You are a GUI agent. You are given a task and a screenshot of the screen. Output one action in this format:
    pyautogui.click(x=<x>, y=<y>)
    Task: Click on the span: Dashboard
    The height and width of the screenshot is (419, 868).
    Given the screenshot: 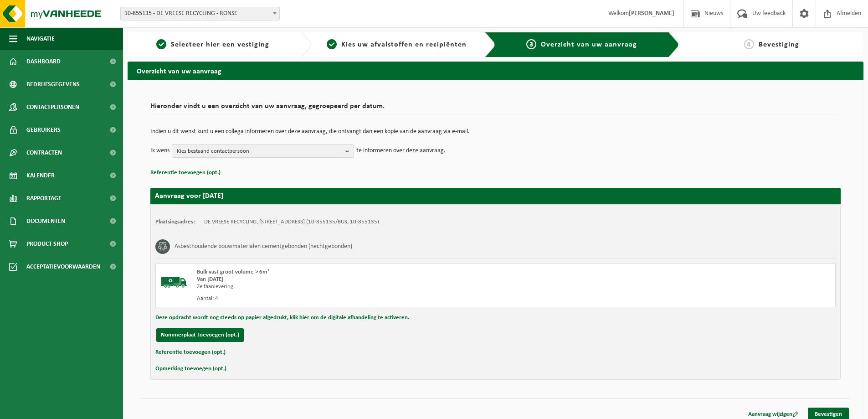 What is the action you would take?
    pyautogui.click(x=43, y=61)
    